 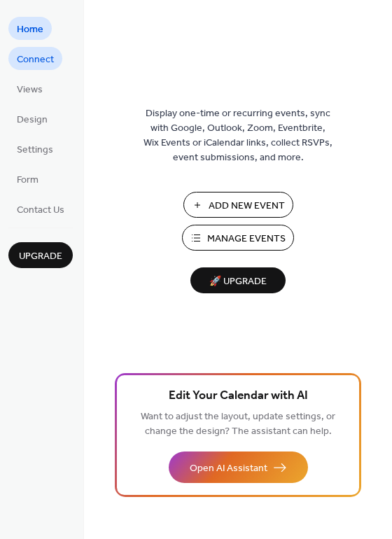 I want to click on a: Home, so click(x=30, y=28).